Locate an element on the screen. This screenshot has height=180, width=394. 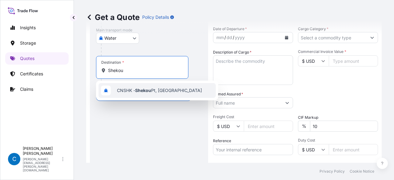
p: Certificates is located at coordinates (31, 74).